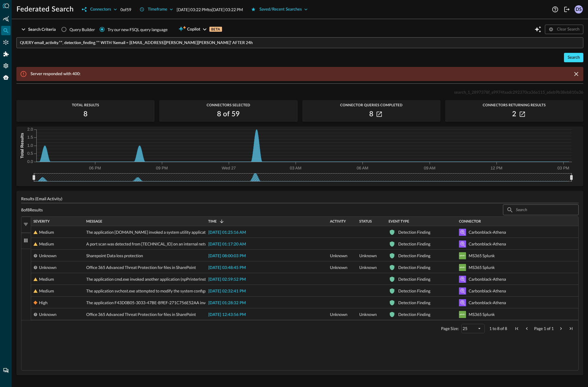  Describe the element at coordinates (519, 92) in the screenshot. I see `span: search_1_2897378f_a9974faadc292370ca36a115_a6eb9b38eb810a36` at that location.